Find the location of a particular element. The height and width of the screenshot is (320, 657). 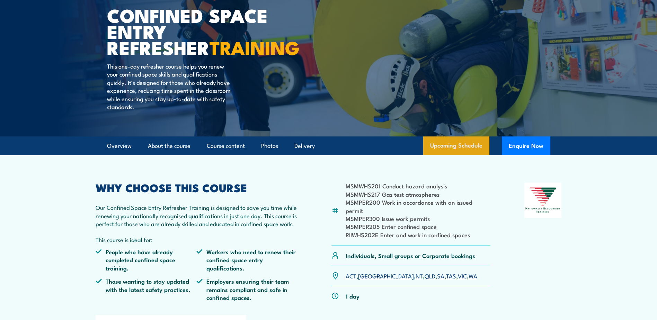

li: RIIWHS202E Enter and work in confined spaces is located at coordinates (418, 234).